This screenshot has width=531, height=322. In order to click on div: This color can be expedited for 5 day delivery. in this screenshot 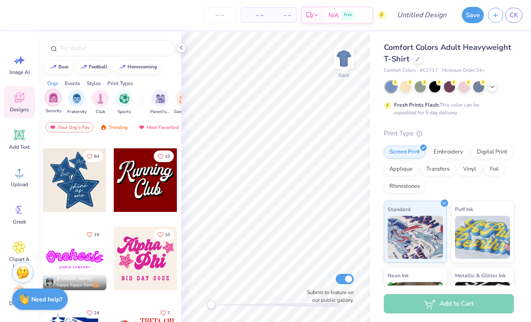, I will do `click(447, 109)`.